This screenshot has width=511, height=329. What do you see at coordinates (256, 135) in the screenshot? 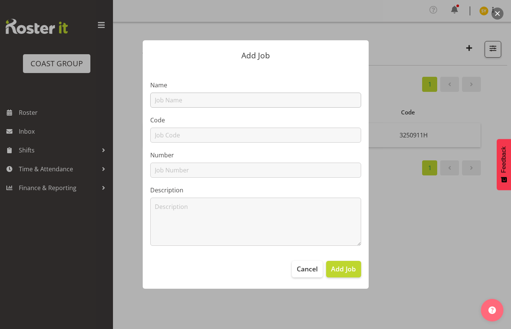
I see `input: Job Code` at bounding box center [256, 135].